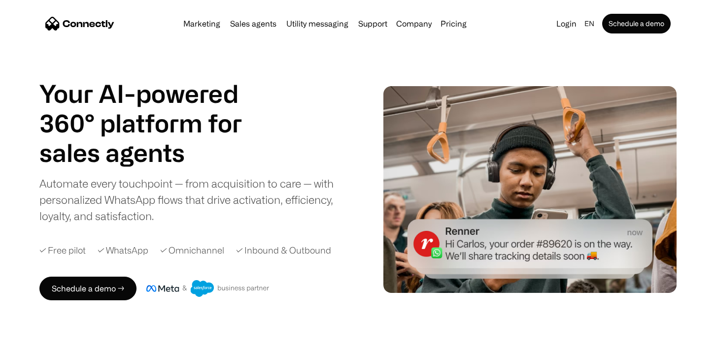 The width and height of the screenshot is (716, 350). I want to click on div: ✓ Free pilot, so click(63, 250).